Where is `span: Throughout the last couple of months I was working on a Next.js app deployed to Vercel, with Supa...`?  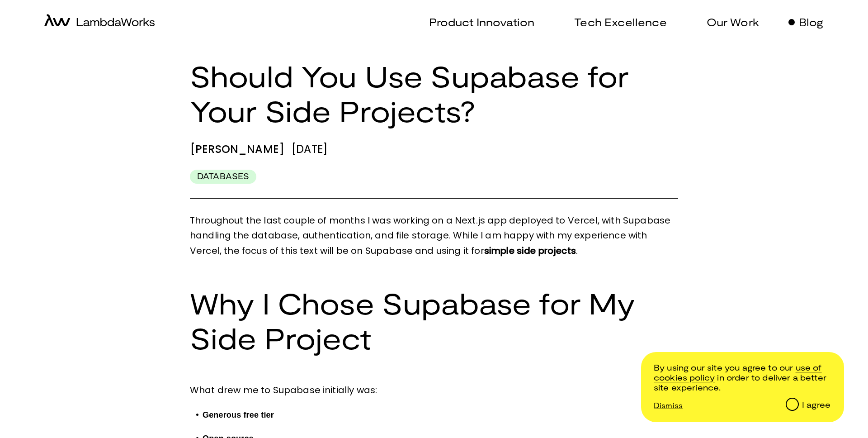
span: Throughout the last couple of months I was working on a Next.js app deployed to Vercel, with Supa... is located at coordinates (431, 236).